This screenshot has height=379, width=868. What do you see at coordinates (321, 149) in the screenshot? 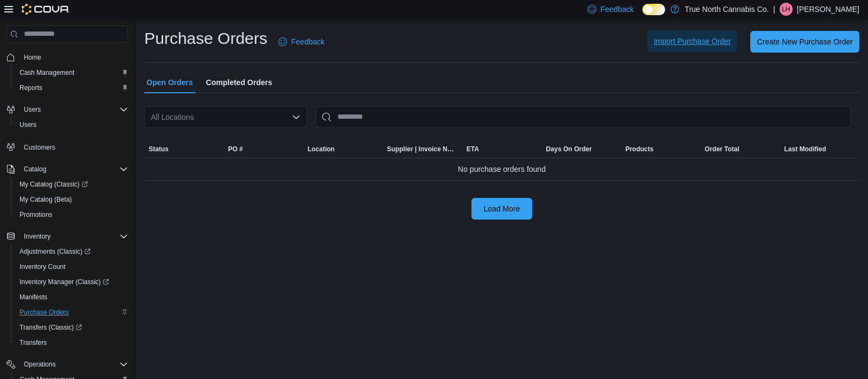
I see `div: Location` at bounding box center [321, 149].